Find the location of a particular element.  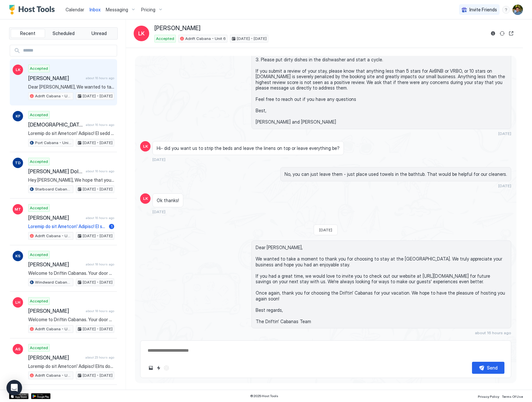

span: Loremip do sit Ametcon' Adipisc! Elits doe te inci utl etdolor magn al! En adm veniamq nostrud ex... is located at coordinates (71, 366).